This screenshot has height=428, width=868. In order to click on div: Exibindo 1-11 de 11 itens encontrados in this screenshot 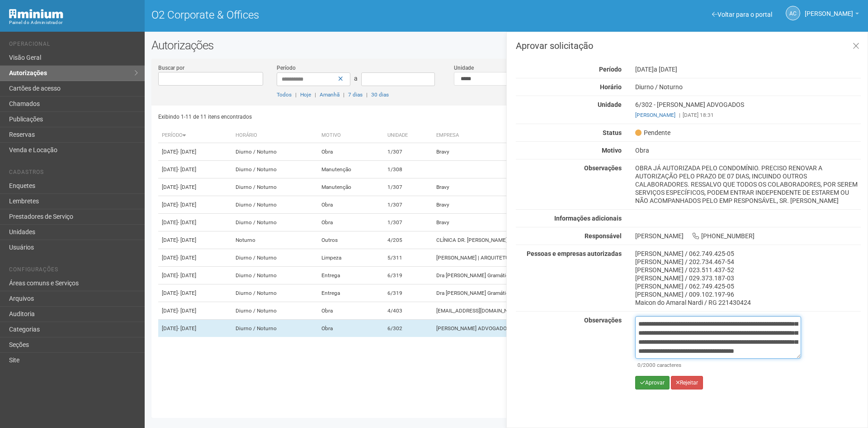, I will do `click(333, 117)`.